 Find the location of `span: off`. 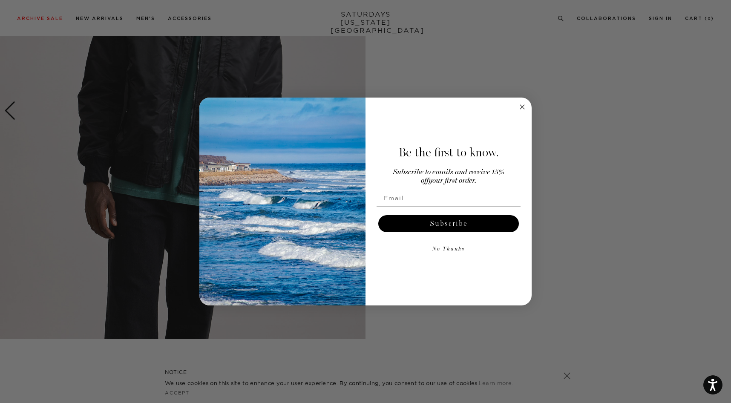

span: off is located at coordinates (425, 181).